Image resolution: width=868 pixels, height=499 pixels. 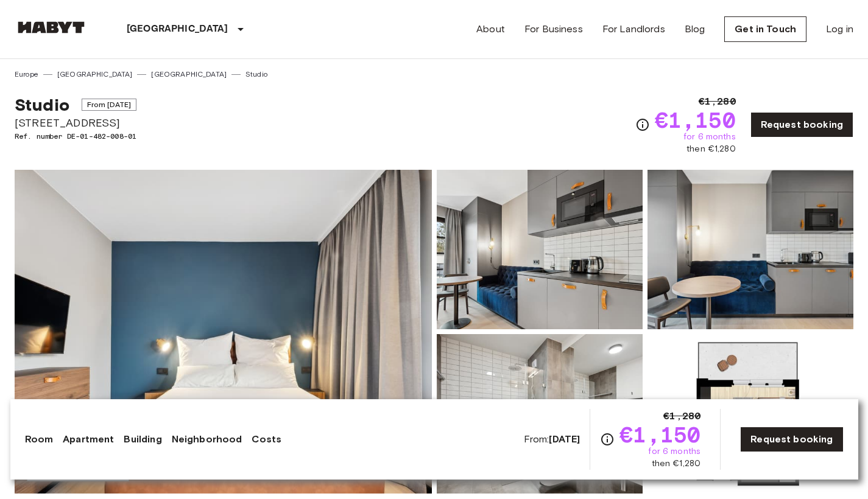 What do you see at coordinates (695, 29) in the screenshot?
I see `a: Blog` at bounding box center [695, 29].